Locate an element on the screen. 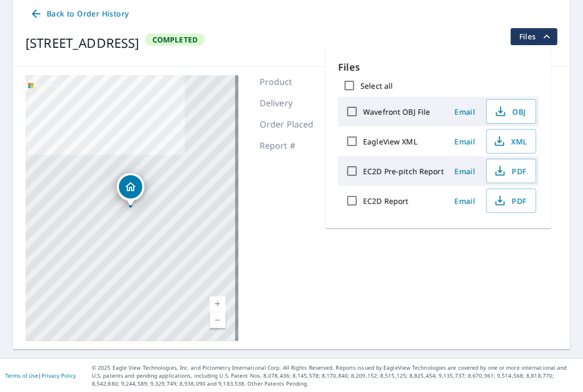 The width and height of the screenshot is (583, 392). span: Back to Order History is located at coordinates (79, 14).